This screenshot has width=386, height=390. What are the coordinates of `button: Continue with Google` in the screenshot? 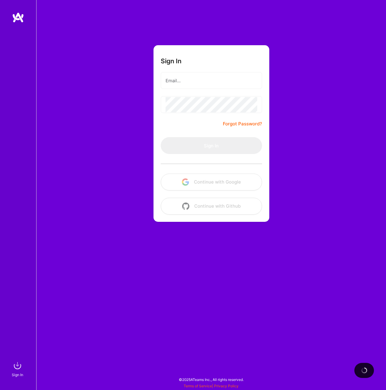 It's located at (211, 182).